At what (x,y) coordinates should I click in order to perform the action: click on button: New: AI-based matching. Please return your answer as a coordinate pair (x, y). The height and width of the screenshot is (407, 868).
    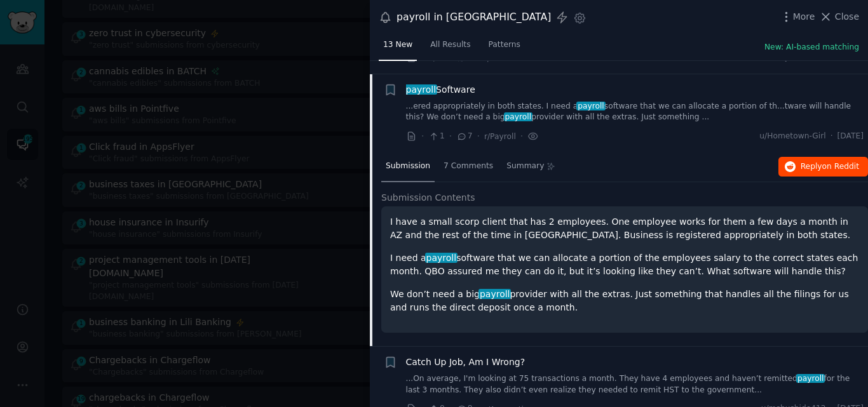
    Looking at the image, I should click on (811, 48).